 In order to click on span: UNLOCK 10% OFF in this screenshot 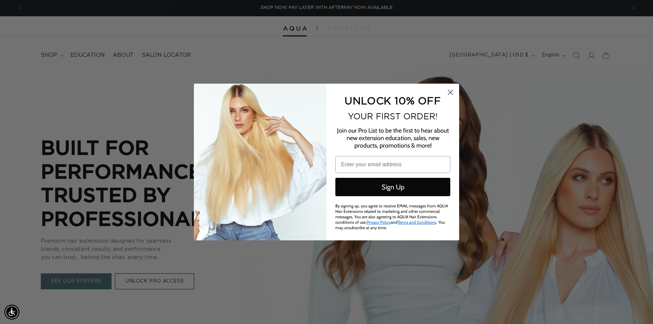, I will do `click(393, 100)`.